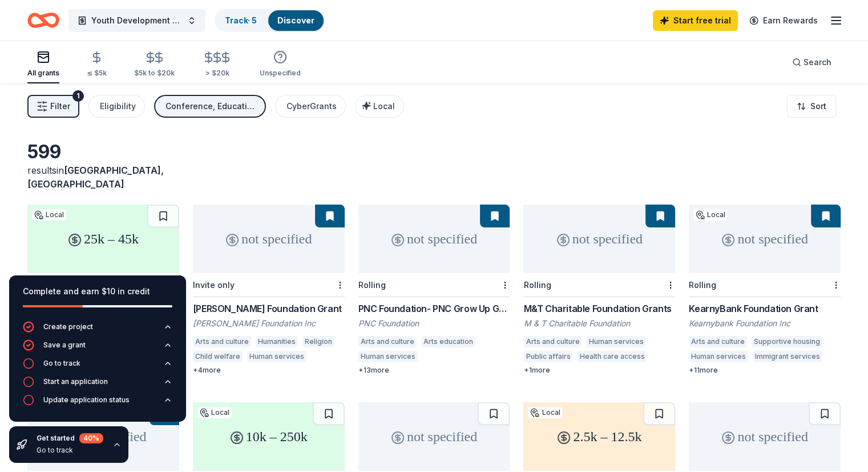 The height and width of the screenshot is (472, 868). I want to click on button: ≤ $5k, so click(96, 64).